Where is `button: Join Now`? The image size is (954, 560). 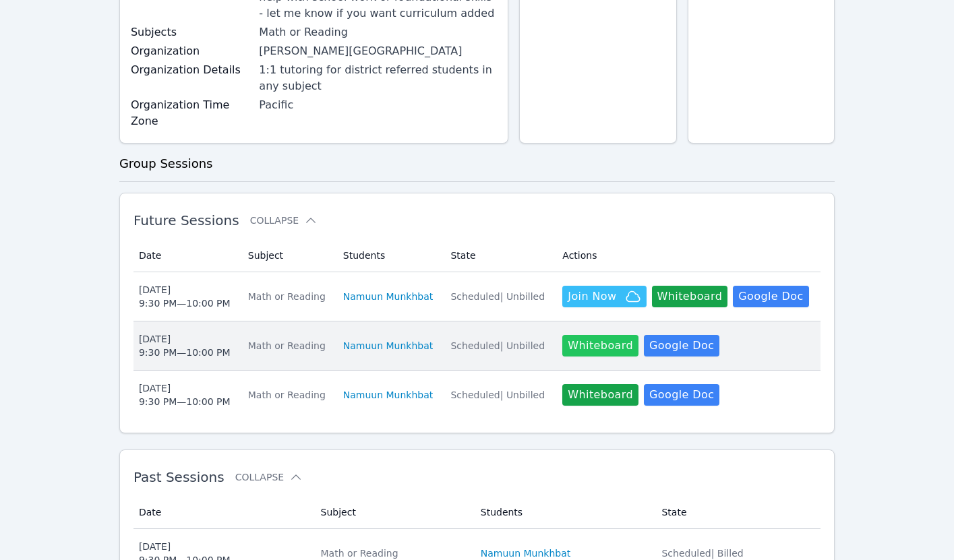 button: Join Now is located at coordinates (604, 297).